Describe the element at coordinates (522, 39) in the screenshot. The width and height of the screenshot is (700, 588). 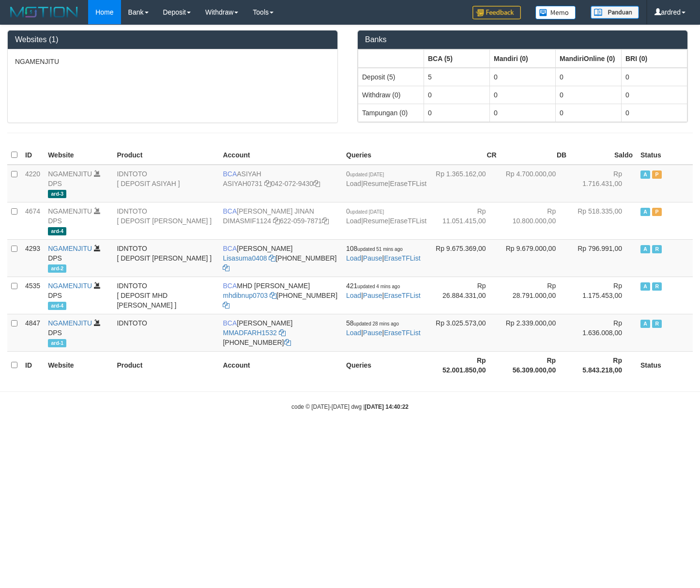
I see `h3: Banks` at that location.